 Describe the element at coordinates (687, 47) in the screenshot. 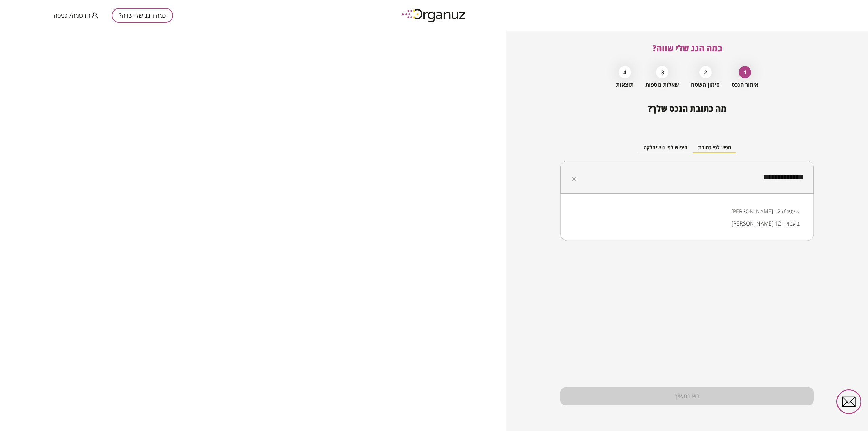

I see `span: כמה הגג שלי שווה?` at that location.